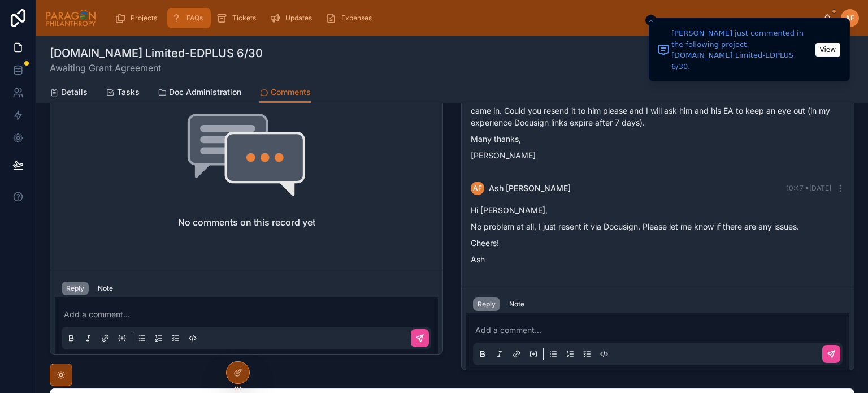  Describe the element at coordinates (128, 92) in the screenshot. I see `span: Tasks` at that location.